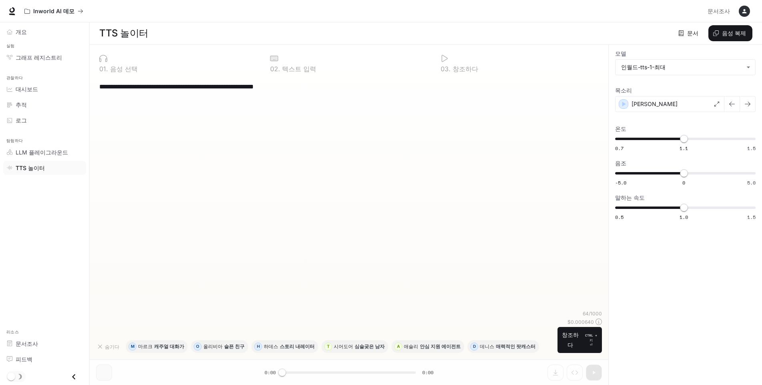 This screenshot has height=385, width=762. Describe the element at coordinates (109, 347) in the screenshot. I see `button: 숨기다` at that location.